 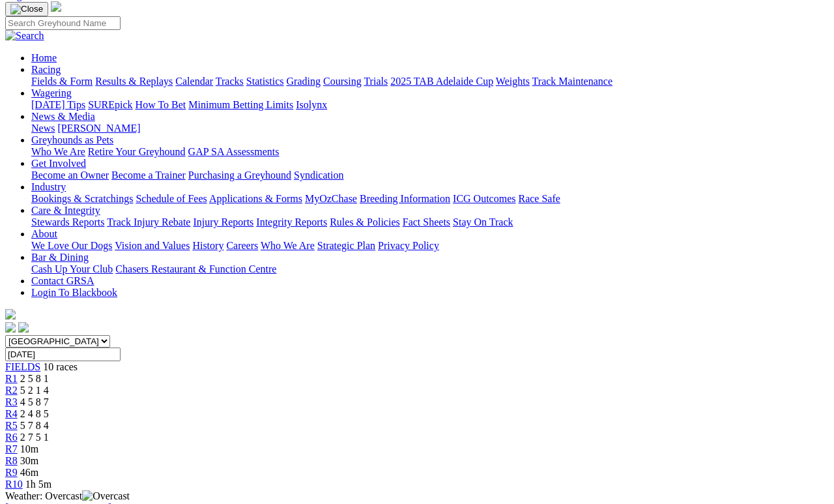 I want to click on img: facebook.svg, so click(x=10, y=327).